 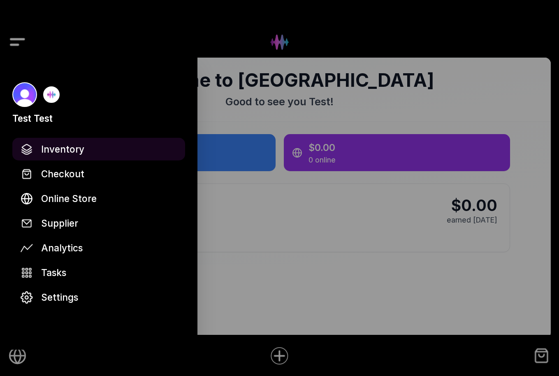 I want to click on a: Supplier, so click(x=99, y=223).